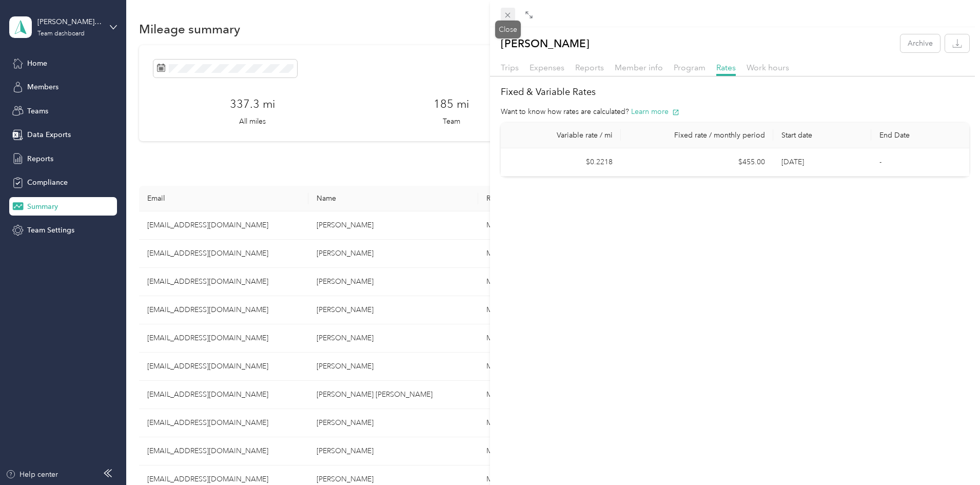 The width and height of the screenshot is (980, 485). I want to click on div: Close, so click(508, 29).